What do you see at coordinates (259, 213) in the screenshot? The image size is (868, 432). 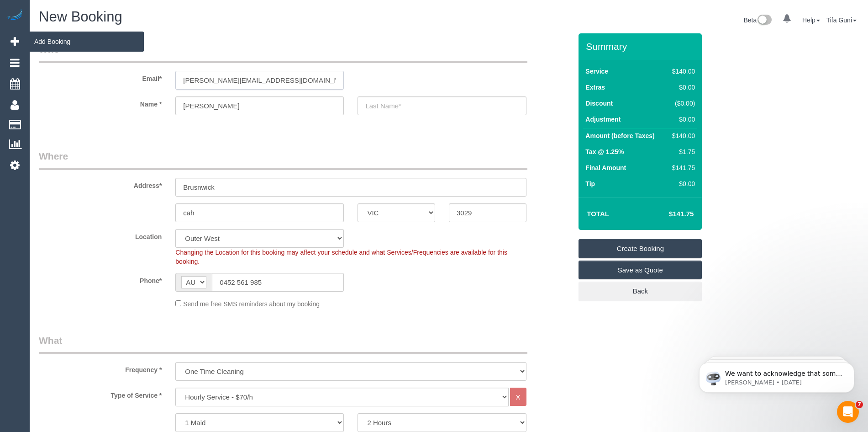 I see `input: Suburb*` at bounding box center [259, 213].